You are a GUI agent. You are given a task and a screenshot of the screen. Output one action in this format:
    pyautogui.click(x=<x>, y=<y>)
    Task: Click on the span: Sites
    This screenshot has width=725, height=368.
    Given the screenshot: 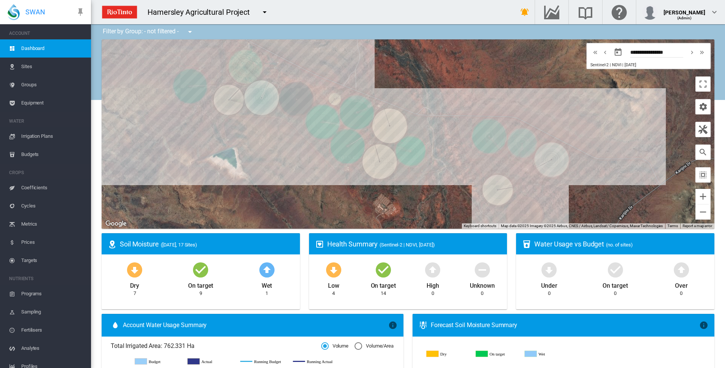 What is the action you would take?
    pyautogui.click(x=53, y=67)
    